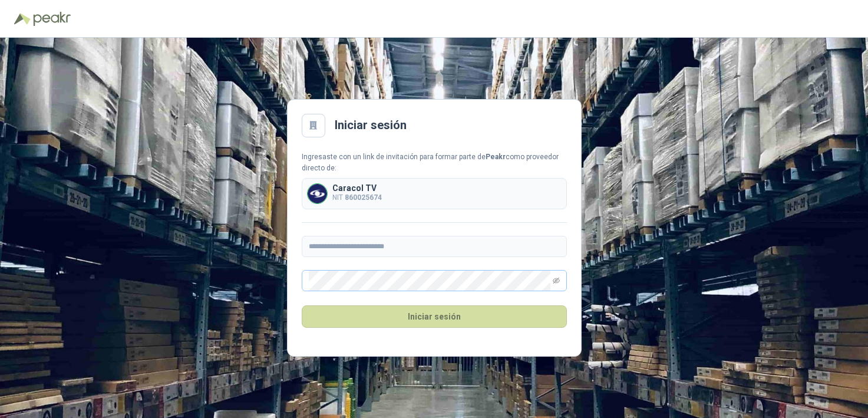 This screenshot has width=868, height=418. What do you see at coordinates (363, 198) in the screenshot?
I see `b: 860025674` at bounding box center [363, 198].